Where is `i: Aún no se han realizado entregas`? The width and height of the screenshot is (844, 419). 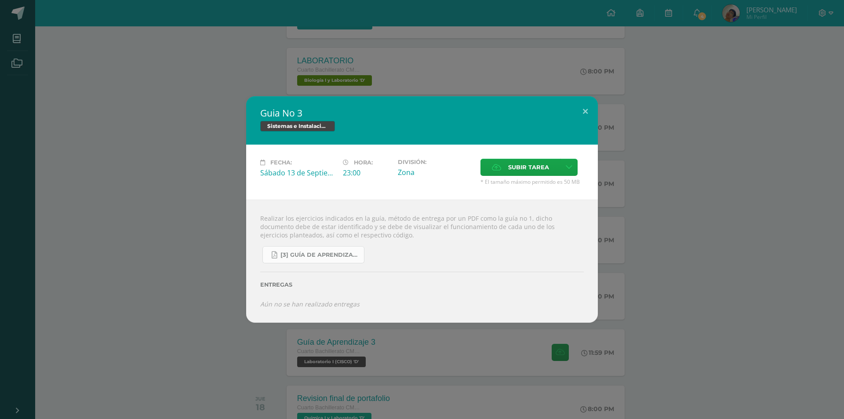
i: Aún no se han realizado entregas is located at coordinates (310, 304).